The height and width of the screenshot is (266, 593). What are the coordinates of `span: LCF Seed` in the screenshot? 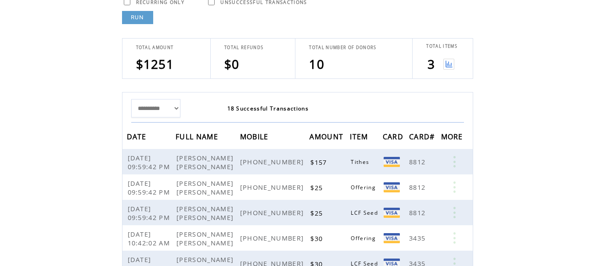 It's located at (365, 213).